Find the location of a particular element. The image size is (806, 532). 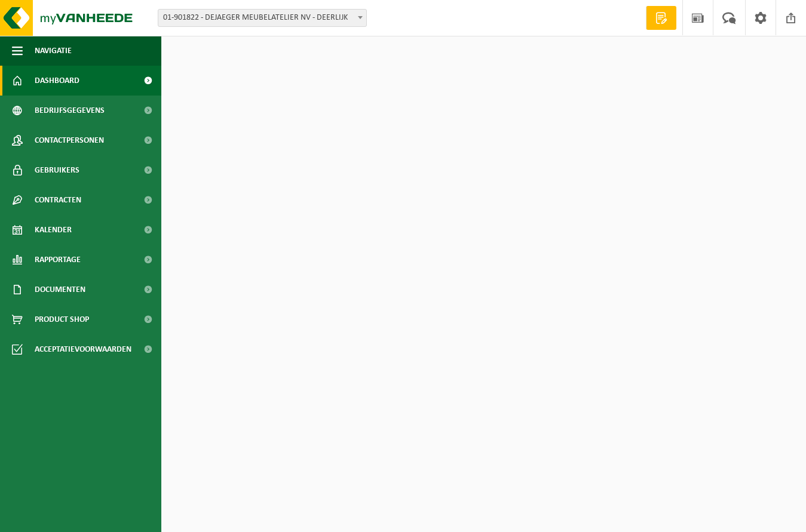

span: Kalender is located at coordinates (53, 230).